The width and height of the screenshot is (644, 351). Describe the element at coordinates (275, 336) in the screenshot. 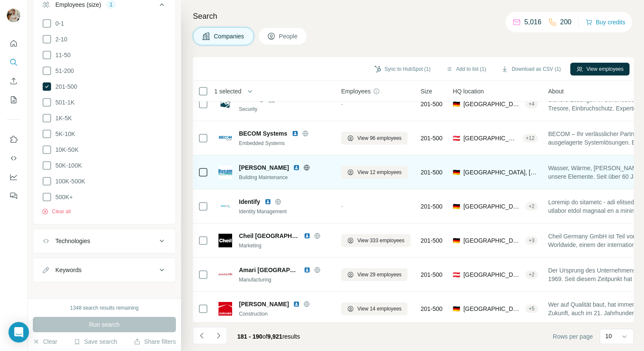

I see `span: 9,921` at that location.